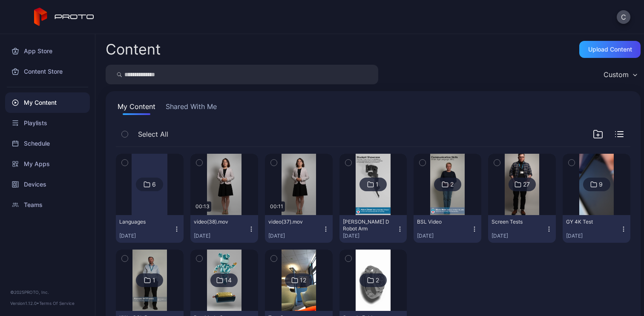 This screenshot has height=316, width=644. Describe the element at coordinates (47, 164) in the screenshot. I see `a: My Apps` at that location.